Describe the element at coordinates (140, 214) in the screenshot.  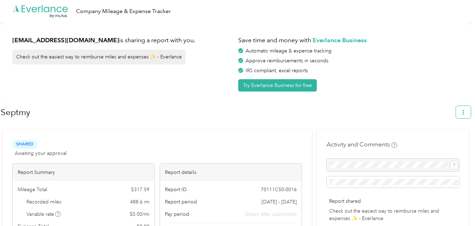
I see `span: $ 0.00 / mi` at that location.